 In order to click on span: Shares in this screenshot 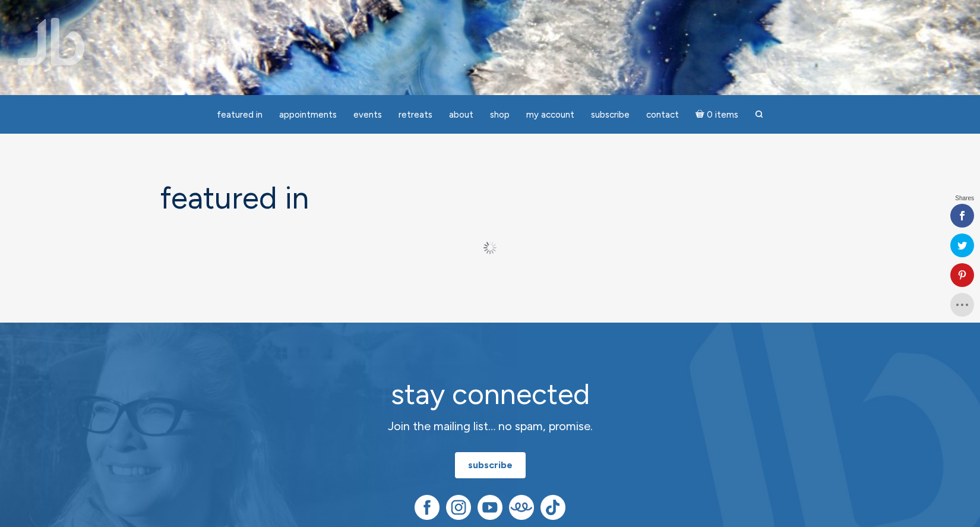, I will do `click(965, 198)`.